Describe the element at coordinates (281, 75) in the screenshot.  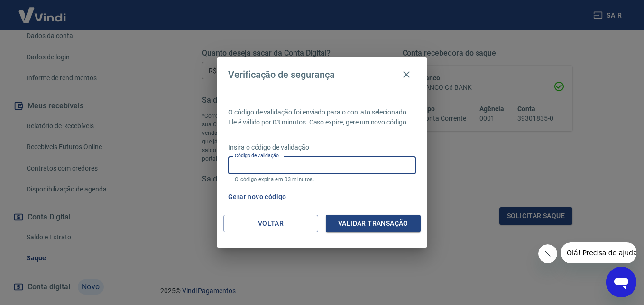
I see `h4: Verificação de segurança` at that location.